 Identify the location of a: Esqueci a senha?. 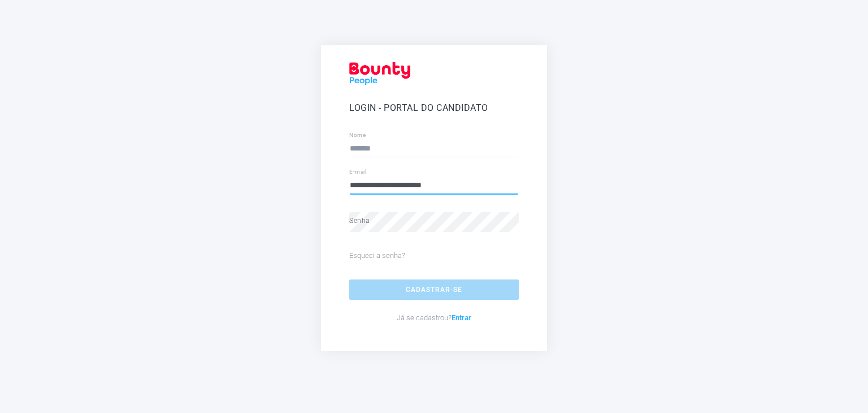
(377, 255).